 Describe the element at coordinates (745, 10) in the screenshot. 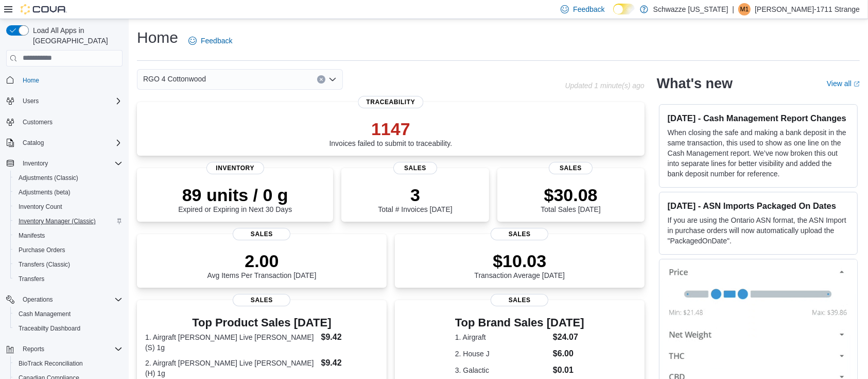

I see `div: Mick-1711 Strange` at that location.